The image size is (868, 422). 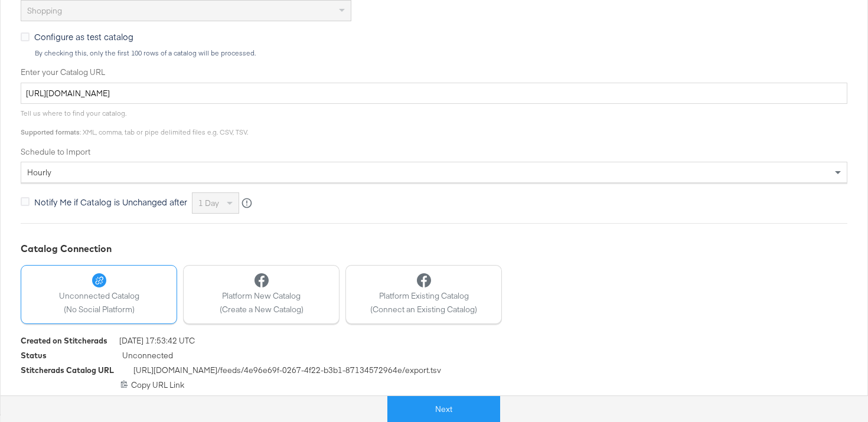 What do you see at coordinates (262, 296) in the screenshot?
I see `span: Platform New Catalog` at bounding box center [262, 296].